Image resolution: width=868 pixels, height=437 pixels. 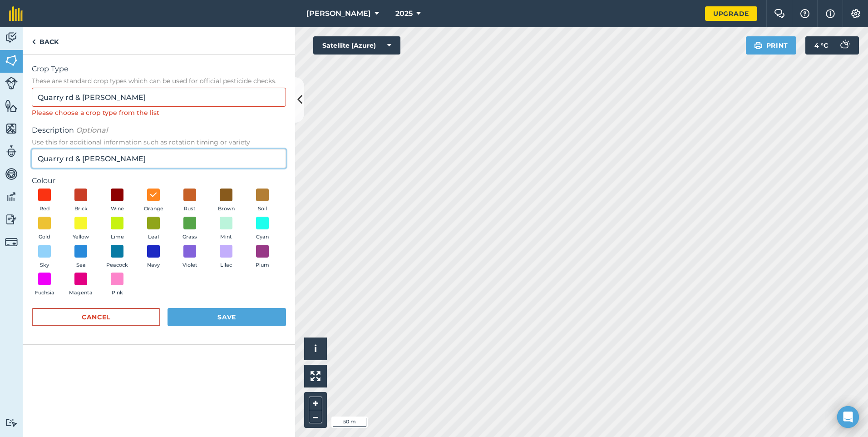 I want to click on button: Plum, so click(x=262, y=257).